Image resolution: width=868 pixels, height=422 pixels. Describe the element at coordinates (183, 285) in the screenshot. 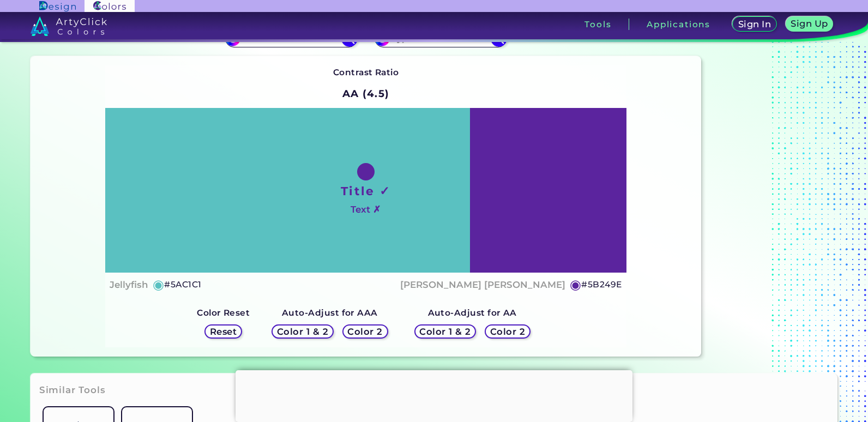

I see `h5: #5AC1C1` at that location.